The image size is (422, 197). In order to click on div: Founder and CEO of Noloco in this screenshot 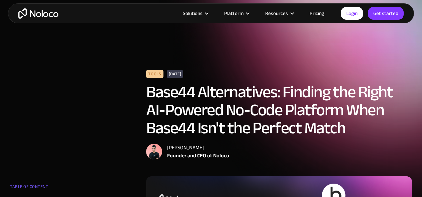, I will do `click(198, 156)`.